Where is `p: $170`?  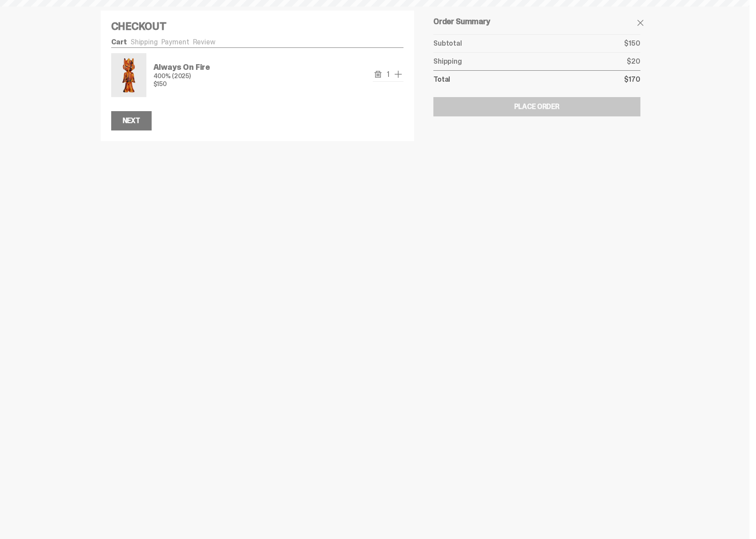 p: $170 is located at coordinates (632, 79).